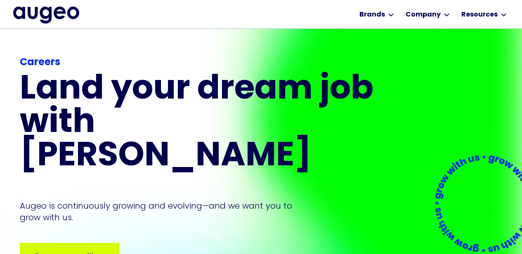  What do you see at coordinates (423, 15) in the screenshot?
I see `div: Company` at bounding box center [423, 15].